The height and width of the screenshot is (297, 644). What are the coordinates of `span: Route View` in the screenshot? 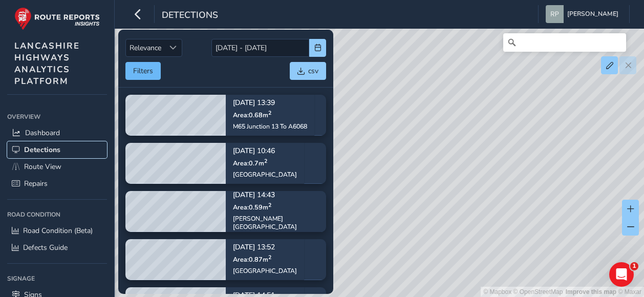 It's located at (43, 166).